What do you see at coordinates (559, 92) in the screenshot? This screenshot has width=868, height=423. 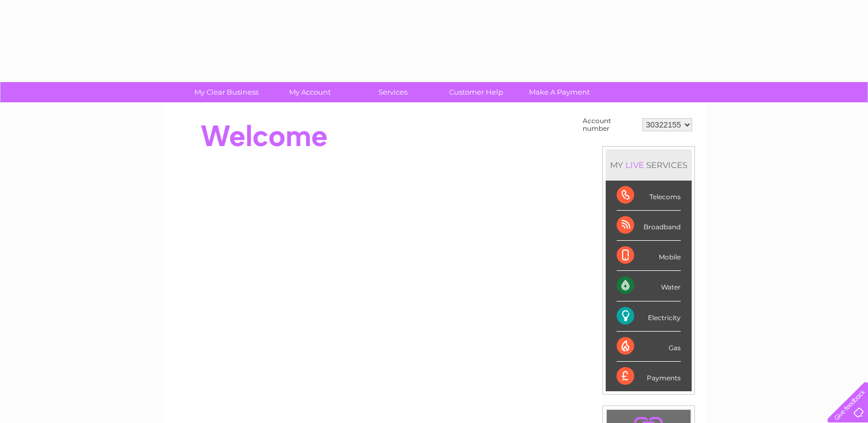 I see `a: Make A Payment` at bounding box center [559, 92].